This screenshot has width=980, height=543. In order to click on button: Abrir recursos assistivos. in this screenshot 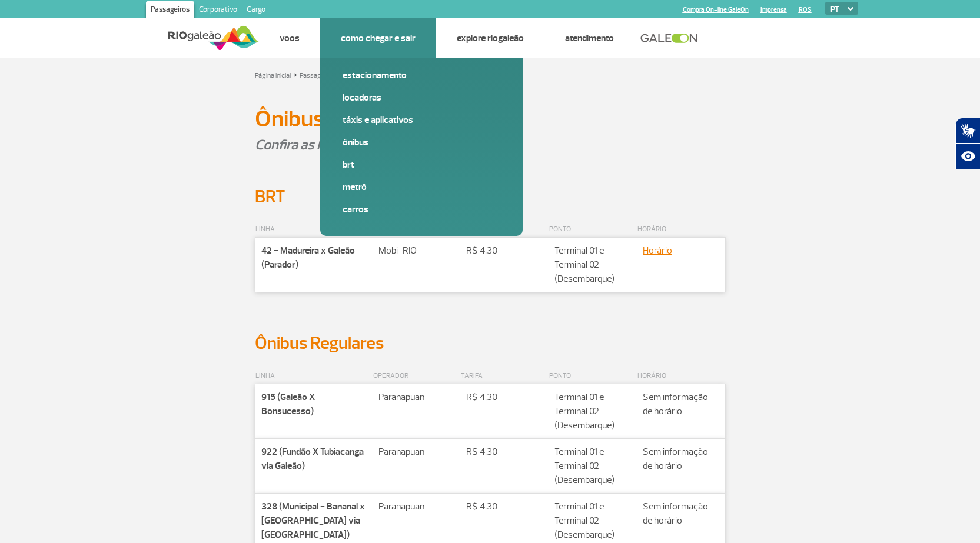, I will do `click(968, 157)`.